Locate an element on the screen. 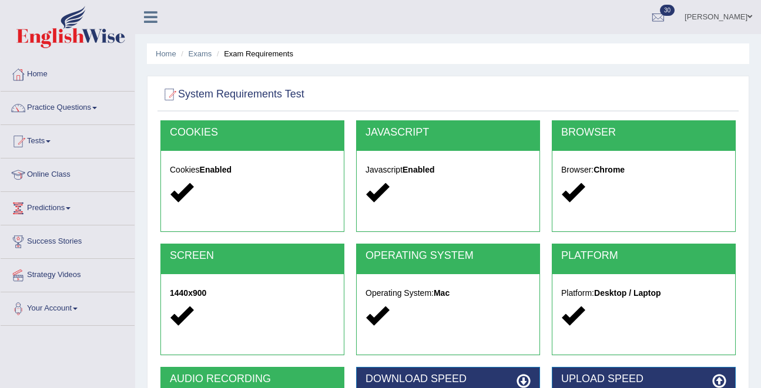 This screenshot has height=388, width=761. a: Success Stories is located at coordinates (68, 240).